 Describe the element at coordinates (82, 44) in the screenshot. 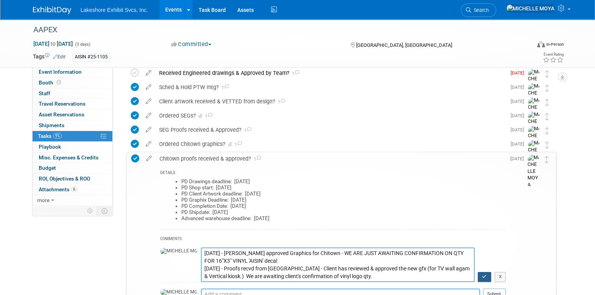

I see `span: (3 days)` at that location.